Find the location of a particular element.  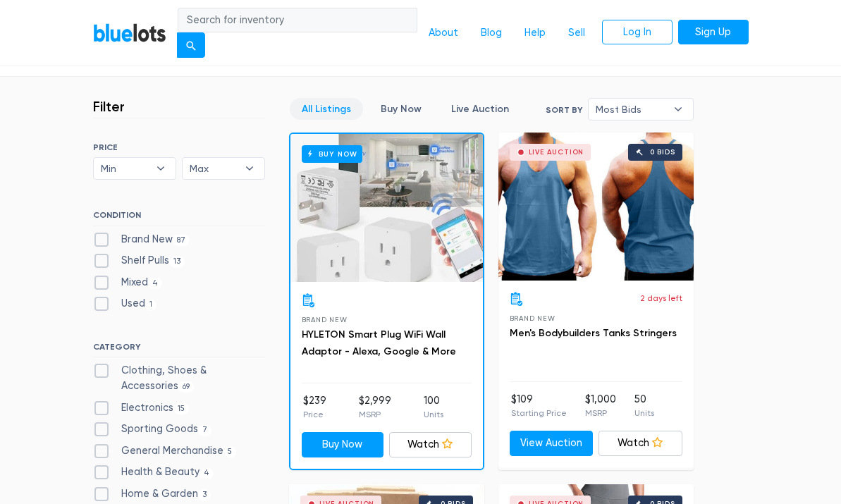

li: $109 is located at coordinates (539, 406).